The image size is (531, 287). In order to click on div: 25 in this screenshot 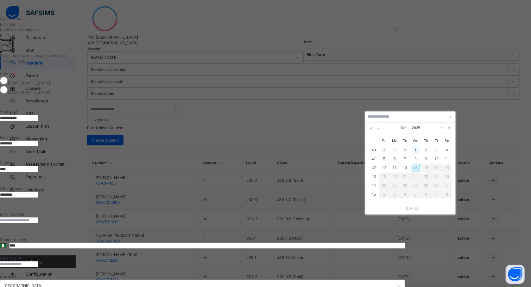, I will do `click(447, 177)`.